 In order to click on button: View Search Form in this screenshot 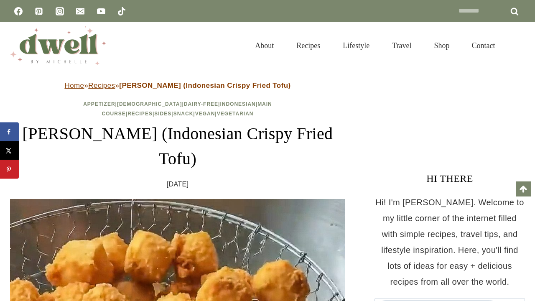, I will do `click(517, 46)`.